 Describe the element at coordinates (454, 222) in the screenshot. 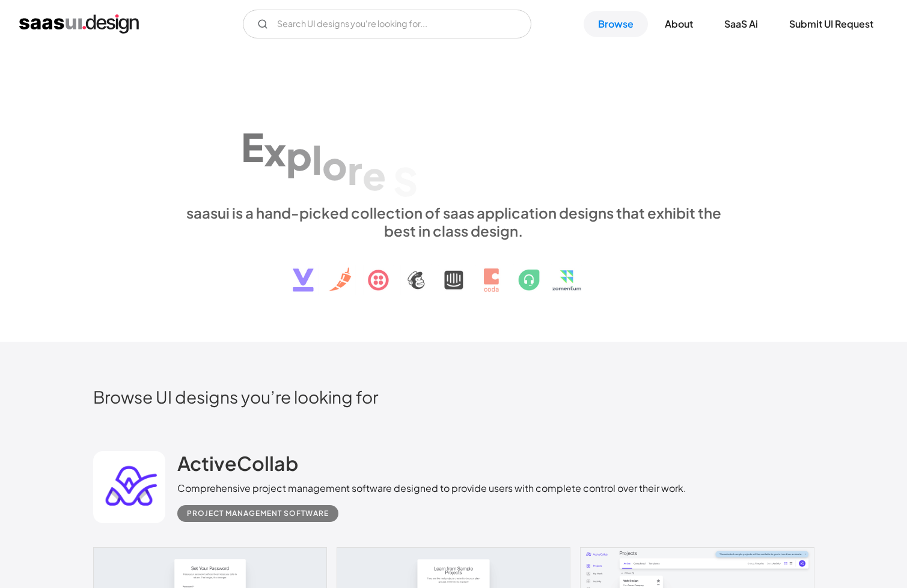

I see `div: saasui is a hand-picked collection of saas application designs that exhibit the best in class des...` at that location.